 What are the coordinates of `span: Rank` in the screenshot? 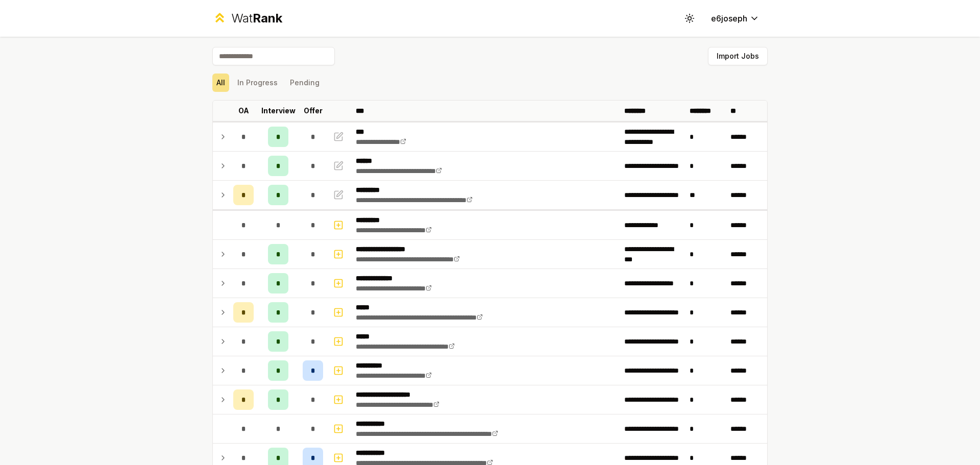 It's located at (268, 18).